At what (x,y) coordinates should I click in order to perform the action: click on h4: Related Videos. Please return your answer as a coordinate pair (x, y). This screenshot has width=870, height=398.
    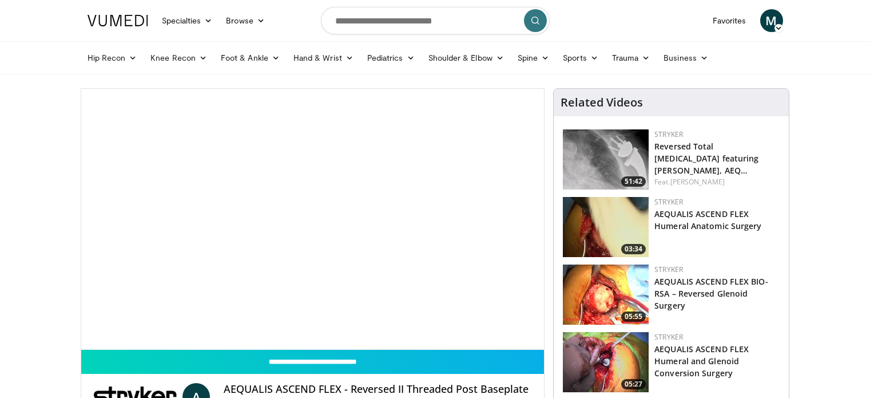
    Looking at the image, I should click on (602, 102).